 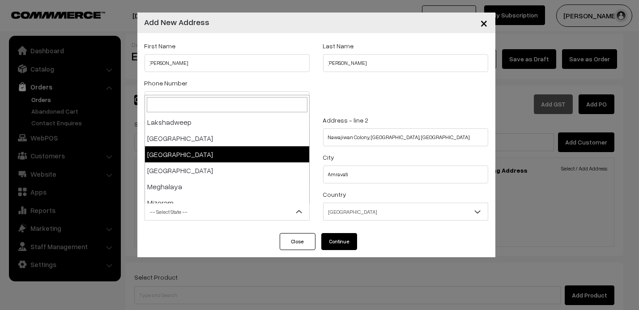 What do you see at coordinates (227, 203) in the screenshot?
I see `li: Mizoram` at bounding box center [227, 203].